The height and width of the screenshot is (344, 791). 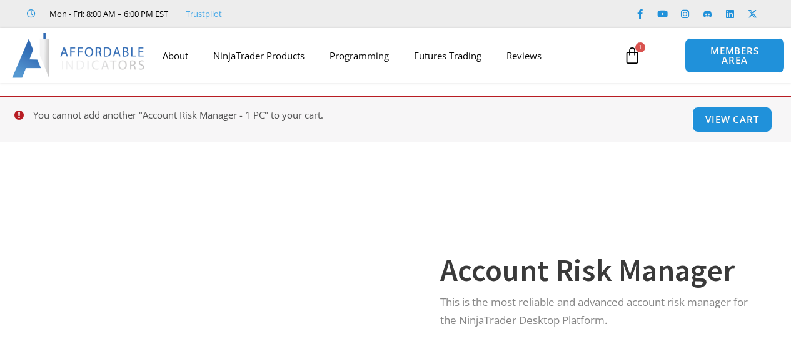 I want to click on a: MEMBERS AREA, so click(x=734, y=56).